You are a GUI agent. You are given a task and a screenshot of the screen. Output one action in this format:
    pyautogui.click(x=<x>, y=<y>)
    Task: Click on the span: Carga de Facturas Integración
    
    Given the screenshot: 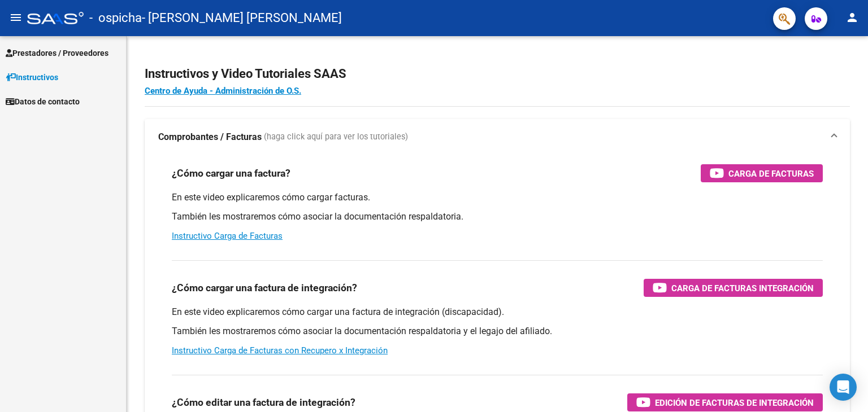 What is the action you would take?
    pyautogui.click(x=743, y=288)
    